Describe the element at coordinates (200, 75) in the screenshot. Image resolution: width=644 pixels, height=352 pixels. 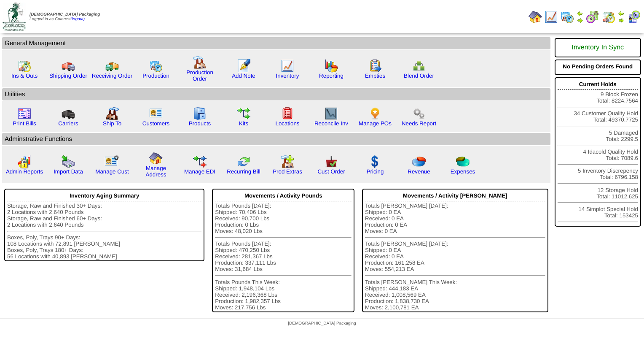
I see `a: Production Order` at that location.